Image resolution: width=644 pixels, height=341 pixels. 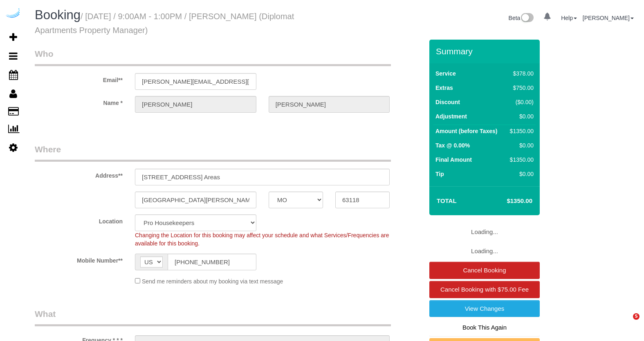 What do you see at coordinates (79, 259) in the screenshot?
I see `label: Mobile Number**` at bounding box center [79, 259].